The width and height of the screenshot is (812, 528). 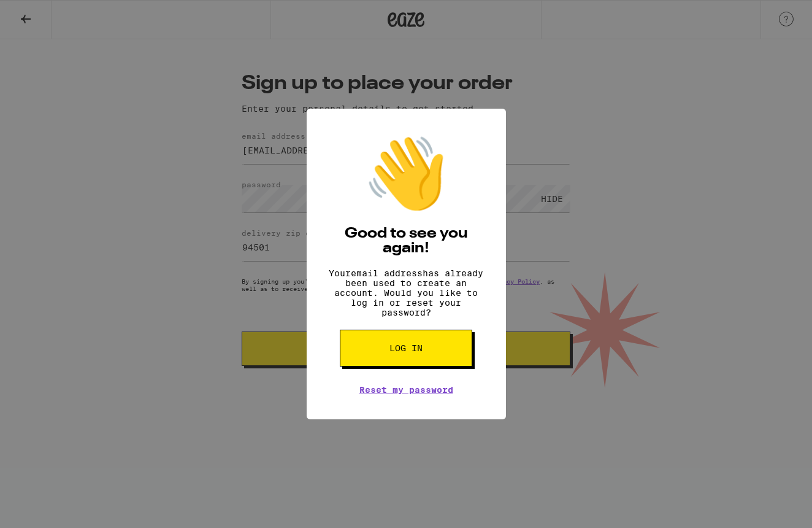 I want to click on a: Reset my password, so click(x=406, y=390).